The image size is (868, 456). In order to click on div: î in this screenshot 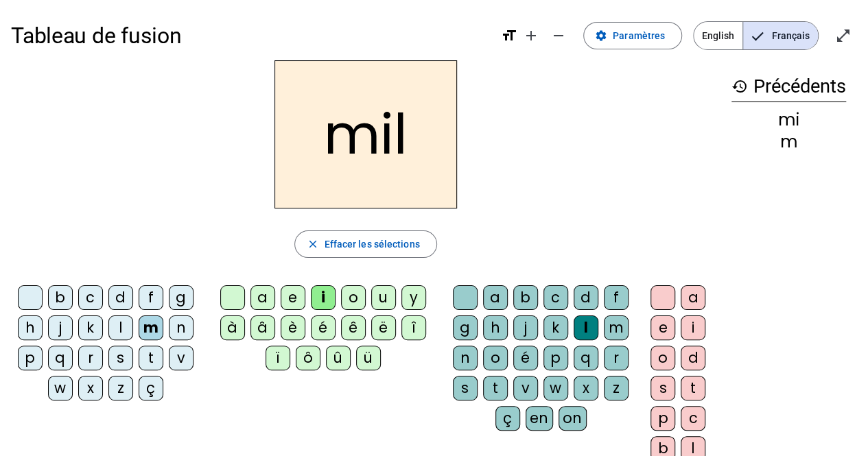, I will do `click(413, 328)`.